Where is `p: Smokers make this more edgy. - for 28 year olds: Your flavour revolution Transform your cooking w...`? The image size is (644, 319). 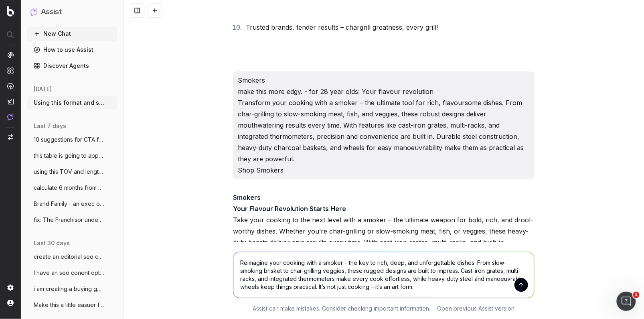
p: Smokers make this more edgy. - for 28 year olds: Your flavour revolution Transform your cooking w... is located at coordinates (384, 125).